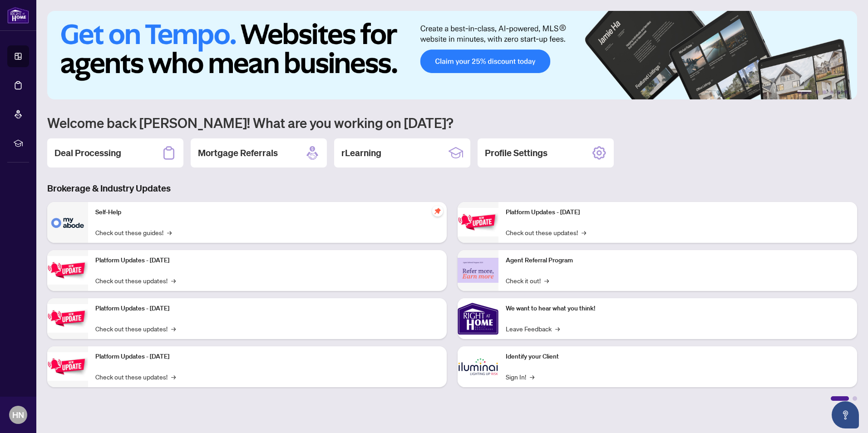 This screenshot has height=433, width=868. I want to click on img: Platform Updates - July 8, 2025, so click(68, 366).